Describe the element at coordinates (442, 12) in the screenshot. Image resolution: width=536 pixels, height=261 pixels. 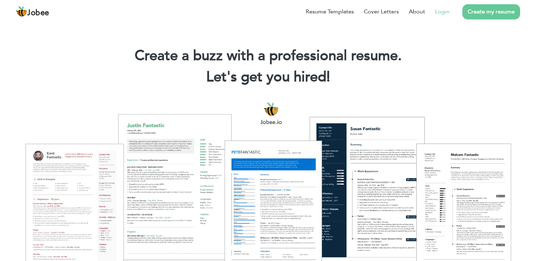
I see `a: Login` at that location.